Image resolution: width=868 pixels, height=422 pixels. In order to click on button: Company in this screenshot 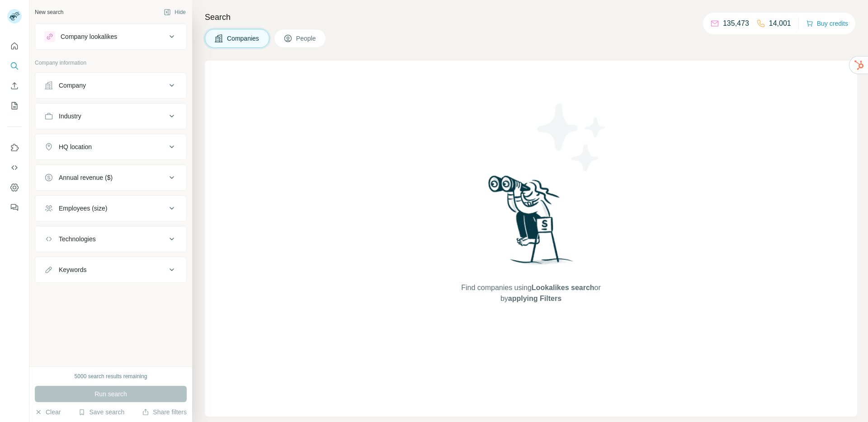, I will do `click(111, 86)`.